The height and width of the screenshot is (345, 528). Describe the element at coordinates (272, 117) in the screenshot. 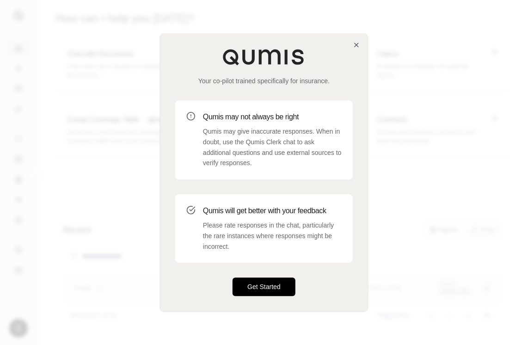

I see `h3: Qumis may not always be right` at that location.